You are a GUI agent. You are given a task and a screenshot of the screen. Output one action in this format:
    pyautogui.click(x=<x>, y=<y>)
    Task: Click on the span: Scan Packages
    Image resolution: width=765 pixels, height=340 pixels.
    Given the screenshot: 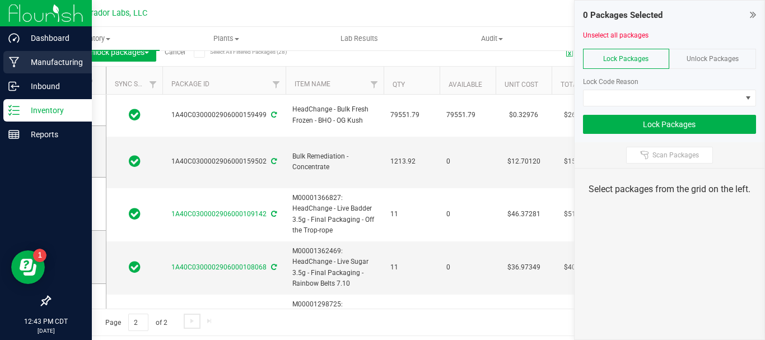 What is the action you would take?
    pyautogui.click(x=675, y=155)
    